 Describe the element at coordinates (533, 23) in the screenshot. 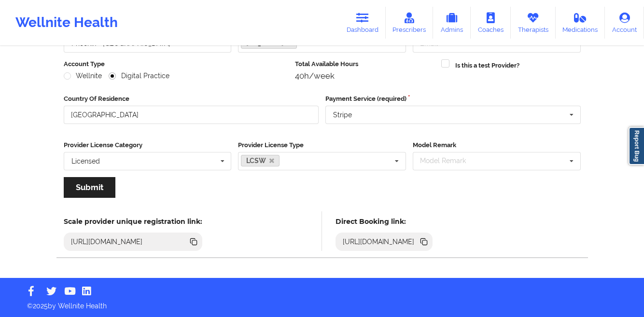

I see `a: Therapists` at that location.